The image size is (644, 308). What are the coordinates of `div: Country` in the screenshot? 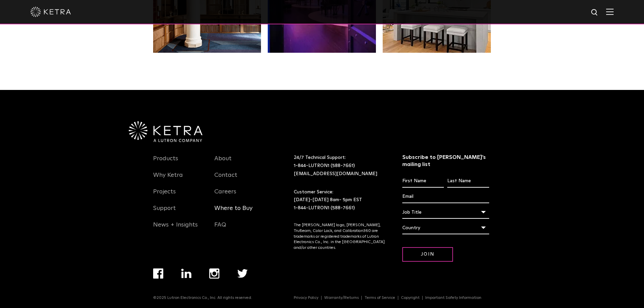 It's located at (445, 228).